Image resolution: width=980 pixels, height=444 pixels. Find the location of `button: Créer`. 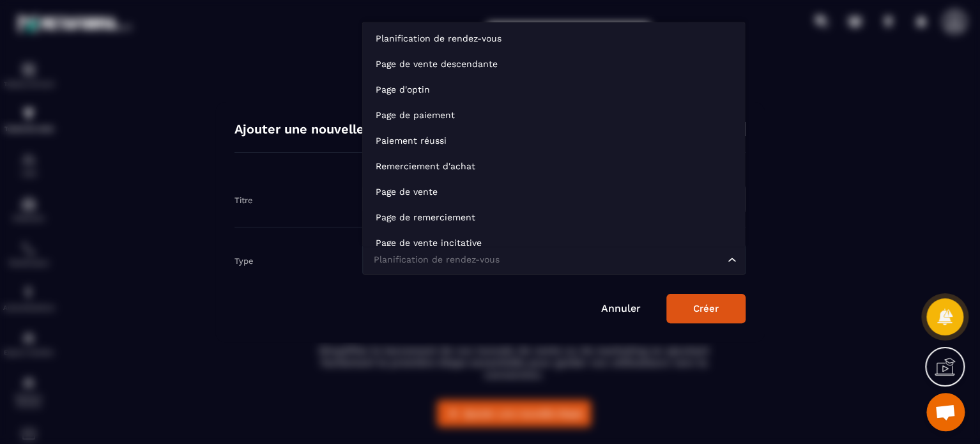

button: Créer is located at coordinates (706, 309).